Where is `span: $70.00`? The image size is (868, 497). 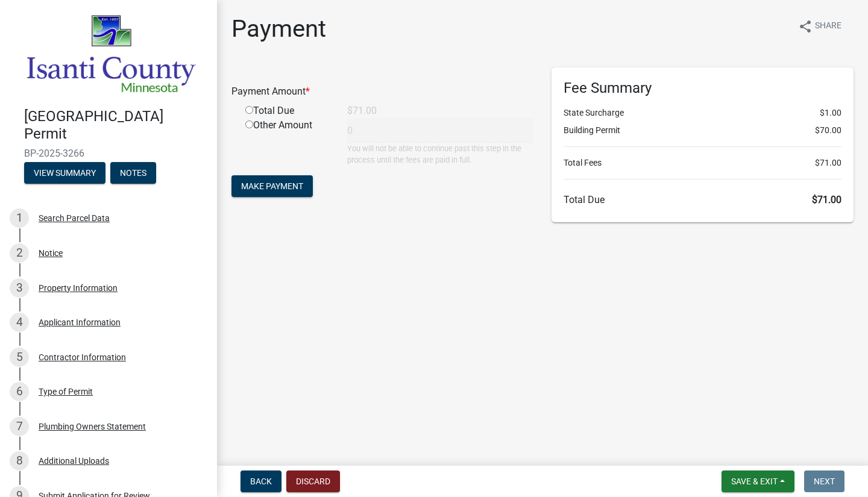
span: $70.00 is located at coordinates (828, 130).